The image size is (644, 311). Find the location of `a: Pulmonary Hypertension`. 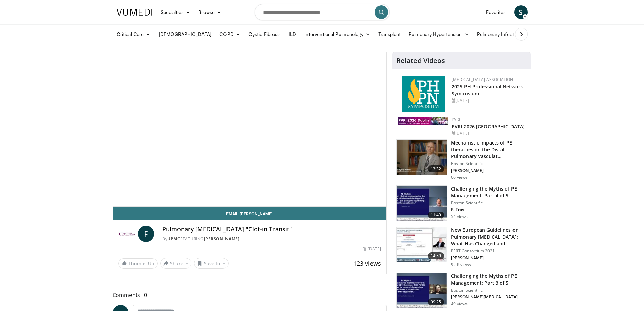

a: Pulmonary Hypertension is located at coordinates (439, 34).